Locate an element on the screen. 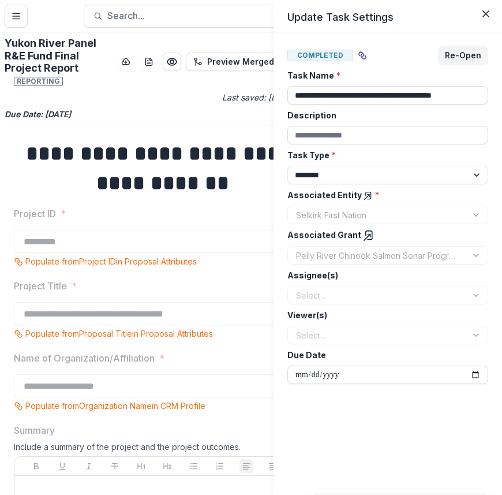 The height and width of the screenshot is (495, 502). label: Due Date is located at coordinates (384, 354).